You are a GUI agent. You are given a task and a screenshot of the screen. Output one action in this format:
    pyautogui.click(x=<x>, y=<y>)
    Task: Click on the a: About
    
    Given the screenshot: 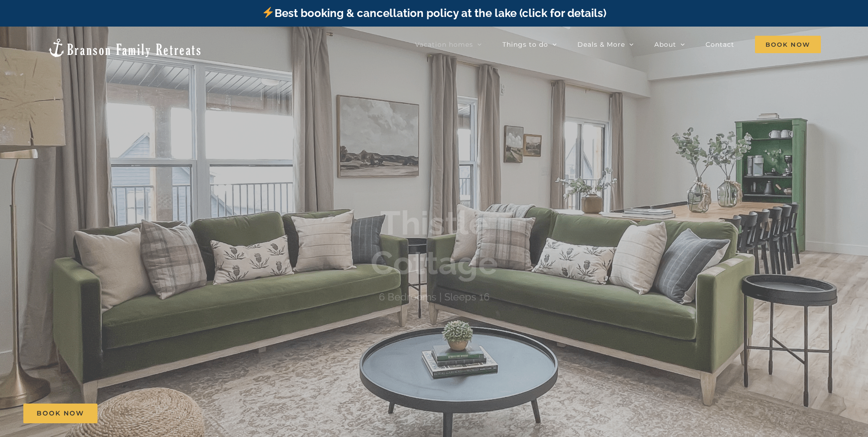 What is the action you would take?
    pyautogui.click(x=670, y=44)
    